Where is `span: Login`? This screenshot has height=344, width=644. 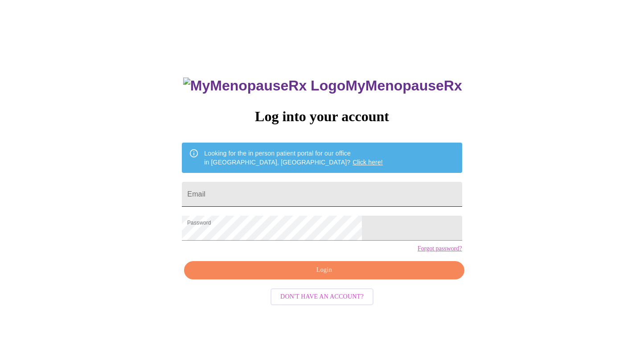
span: Login is located at coordinates (324, 270).